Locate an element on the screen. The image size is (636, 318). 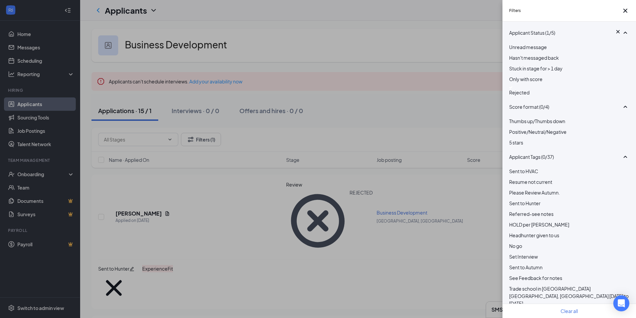
span: 5 stars is located at coordinates (516, 142).